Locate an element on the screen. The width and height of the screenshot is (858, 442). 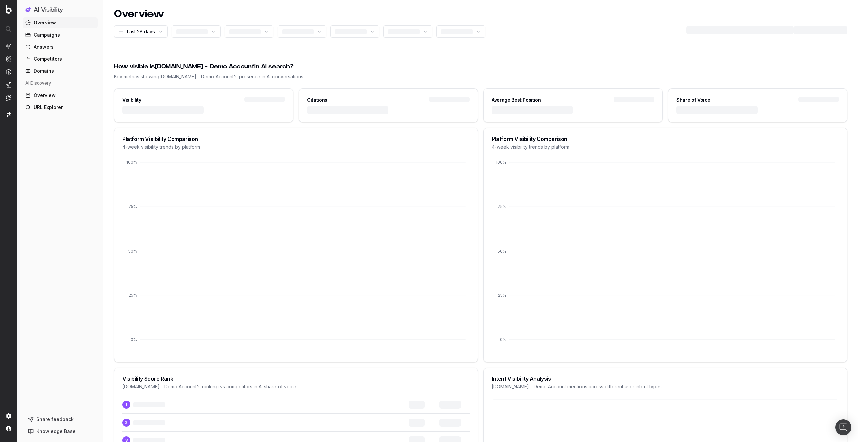
span: URL Explorer is located at coordinates (48, 107).